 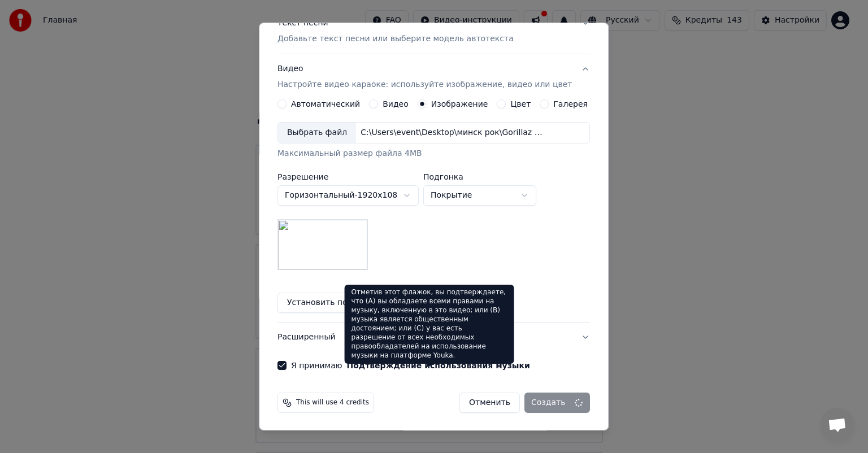 What do you see at coordinates (342, 303) in the screenshot?
I see `button: Установить по умолчанию` at bounding box center [342, 303].